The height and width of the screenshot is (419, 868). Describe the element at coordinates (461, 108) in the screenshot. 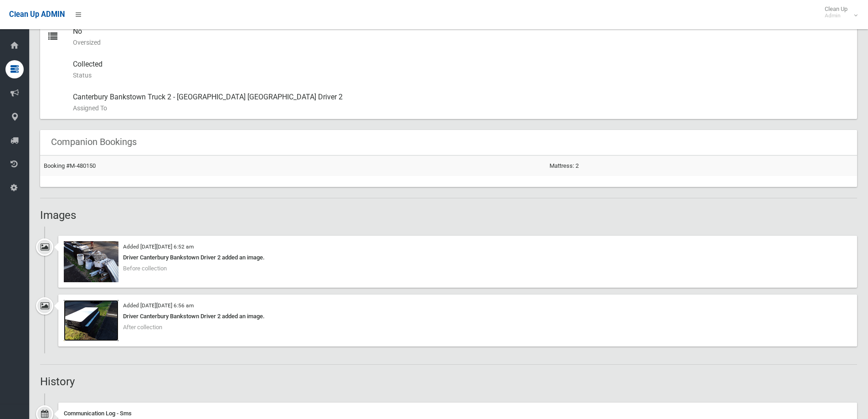

I see `small: Assigned To` at that location.